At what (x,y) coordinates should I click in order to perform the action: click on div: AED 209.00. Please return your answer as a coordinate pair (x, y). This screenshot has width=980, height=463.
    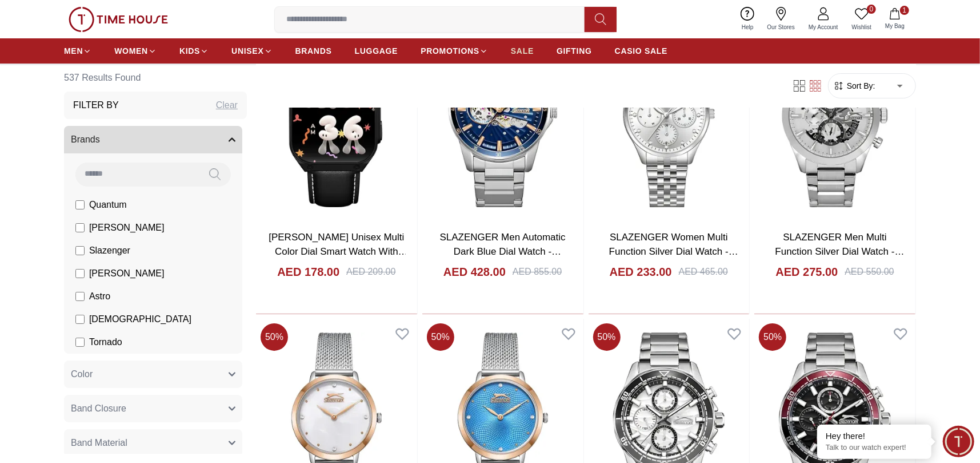
    Looking at the image, I should click on (371, 272).